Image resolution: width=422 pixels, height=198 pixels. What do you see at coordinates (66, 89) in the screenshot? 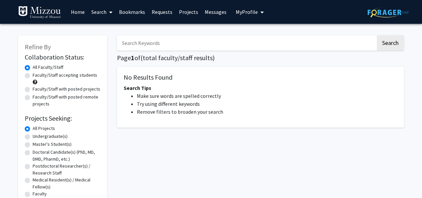
I see `label: Faculty/Staff with posted projects` at bounding box center [66, 89].